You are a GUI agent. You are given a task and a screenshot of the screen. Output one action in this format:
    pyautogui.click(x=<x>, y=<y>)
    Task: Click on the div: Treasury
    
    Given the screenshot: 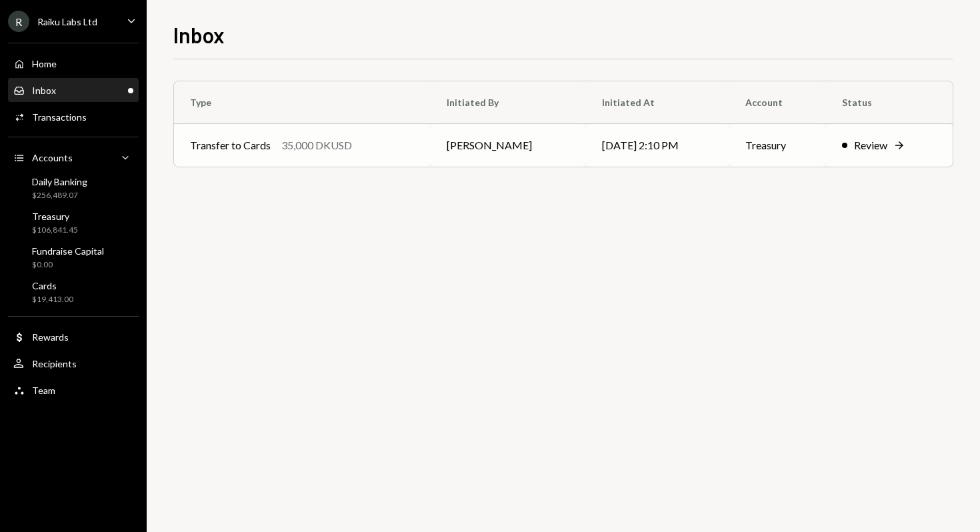 What is the action you would take?
    pyautogui.click(x=55, y=216)
    